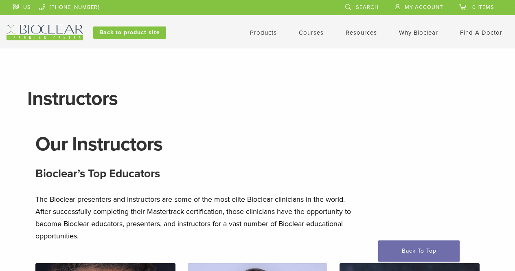 The height and width of the screenshot is (271, 515). I want to click on a: Back to product site, so click(130, 33).